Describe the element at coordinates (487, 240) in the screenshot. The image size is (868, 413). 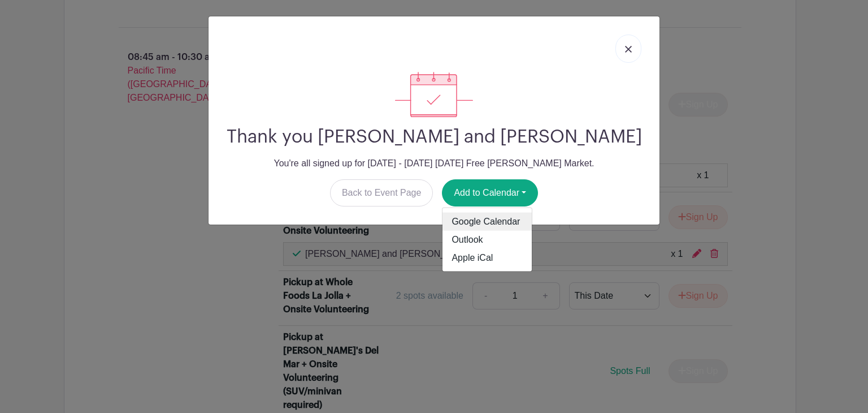
I see `a: Outlook` at that location.